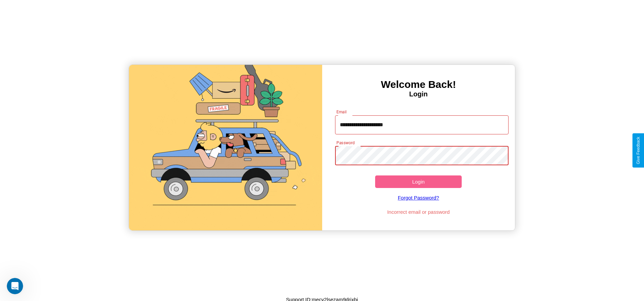 The height and width of the screenshot is (301, 644). What do you see at coordinates (342, 112) in the screenshot?
I see `label: Email` at bounding box center [342, 112].